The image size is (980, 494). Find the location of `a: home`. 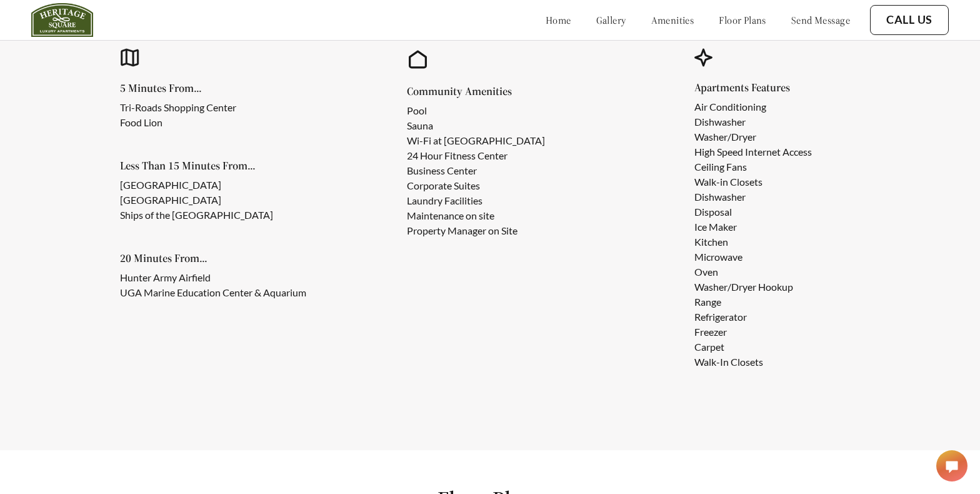

a: home is located at coordinates (558, 20).